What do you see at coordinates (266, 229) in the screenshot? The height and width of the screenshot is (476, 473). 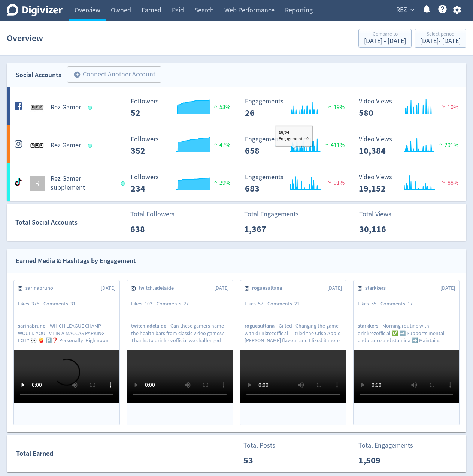 I see `p: 1,367` at bounding box center [266, 229].